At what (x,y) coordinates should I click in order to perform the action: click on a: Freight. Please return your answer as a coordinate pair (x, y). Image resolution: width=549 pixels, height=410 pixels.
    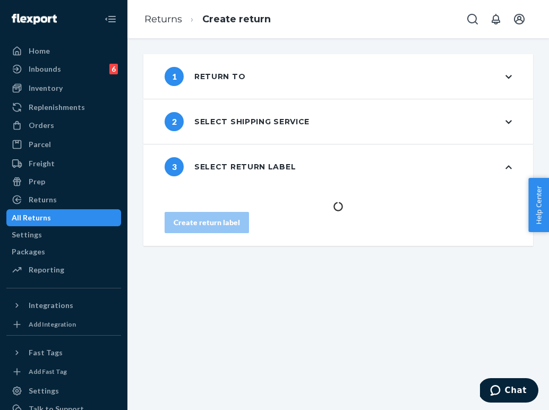
    Looking at the image, I should click on (64, 164).